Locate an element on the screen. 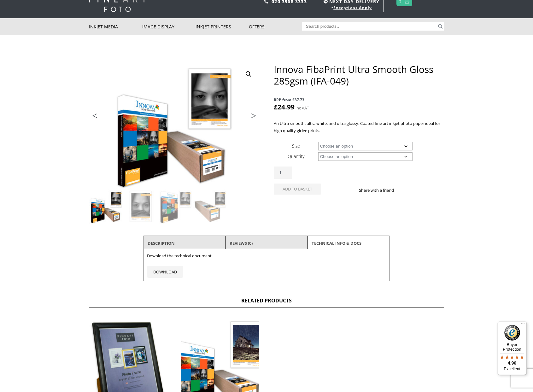 The height and width of the screenshot is (392, 533). img: Innova FibaPrint Ultra Smooth Gloss 285gsm (IFA-049) is located at coordinates (107, 207).